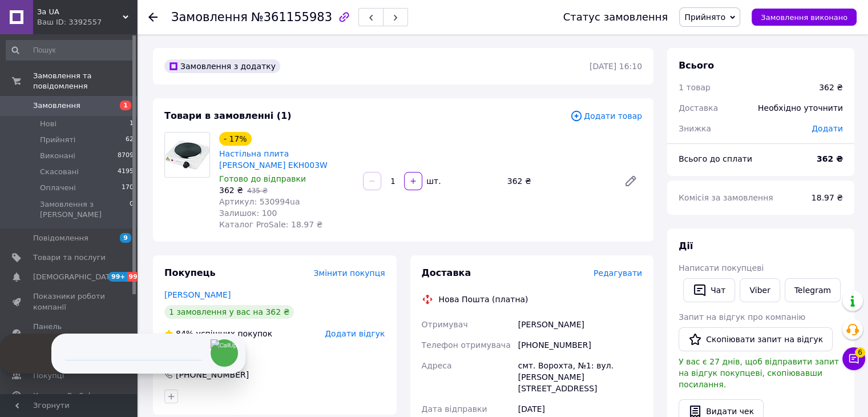  I want to click on span: 435 ₴, so click(257, 191).